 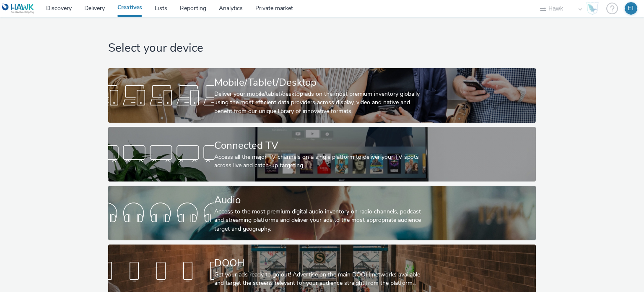 What do you see at coordinates (322, 48) in the screenshot?
I see `h1: Select your device` at bounding box center [322, 48].